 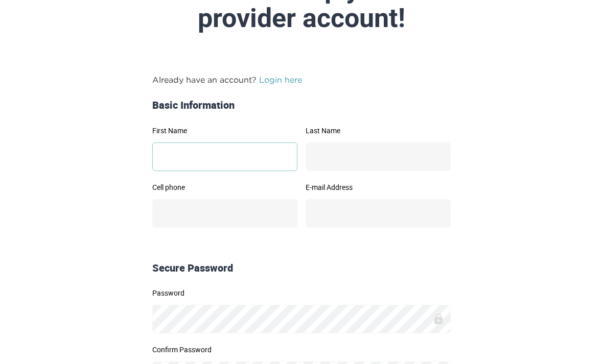 What do you see at coordinates (302, 350) in the screenshot?
I see `label: Confirm Password` at bounding box center [302, 350].